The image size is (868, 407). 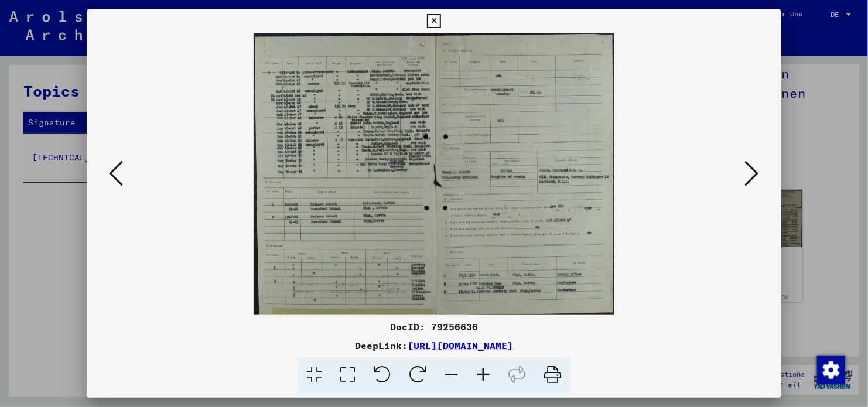 I want to click on img: Zustimmung ändern, so click(x=831, y=370).